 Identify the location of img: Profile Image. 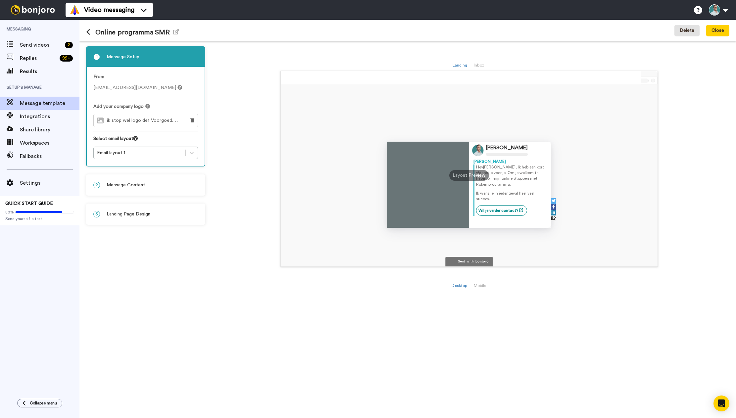
(478, 150).